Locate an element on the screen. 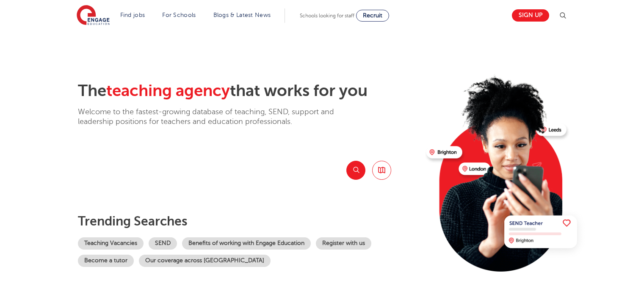 The image size is (644, 294). a: Teaching Vacancies is located at coordinates (111, 243).